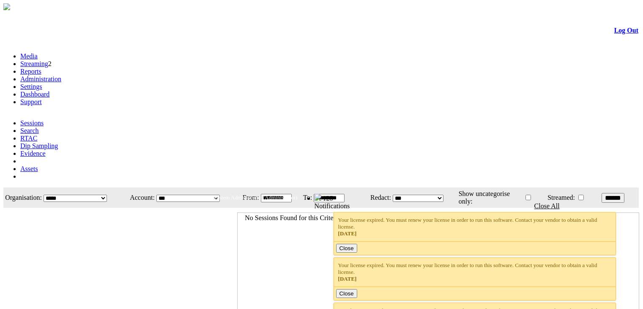  I want to click on td: Organisation:, so click(23, 198).